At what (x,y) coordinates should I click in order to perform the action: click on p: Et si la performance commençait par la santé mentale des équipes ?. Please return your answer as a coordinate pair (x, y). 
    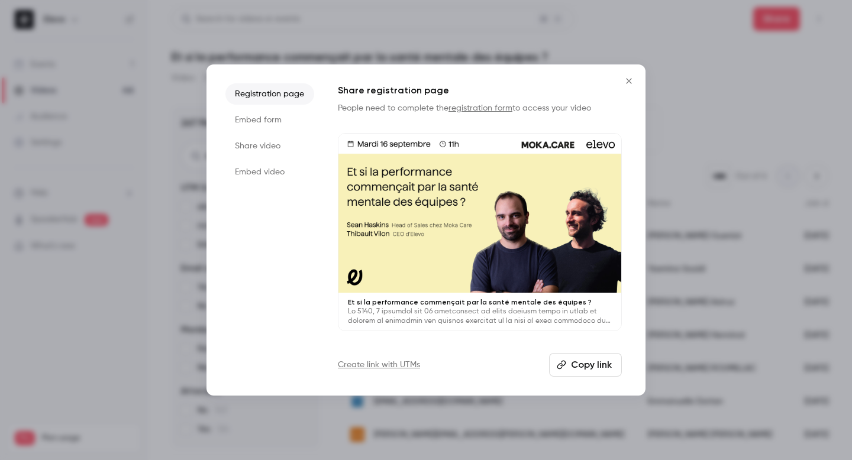
    Looking at the image, I should click on (480, 302).